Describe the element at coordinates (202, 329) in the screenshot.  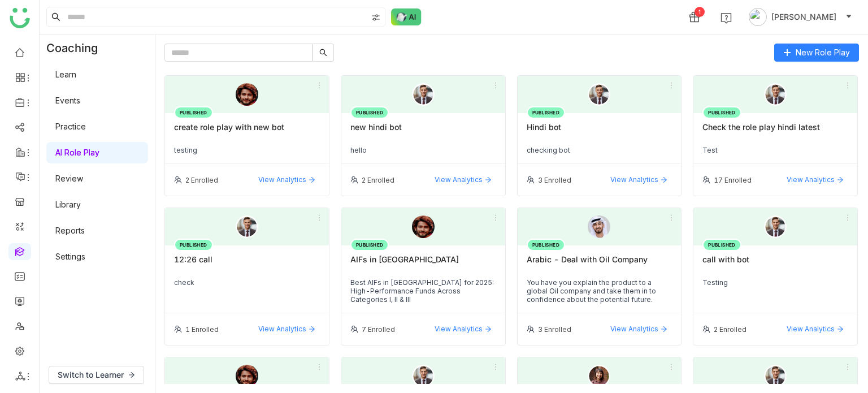
I see `div: 1 Enrolled` at that location.